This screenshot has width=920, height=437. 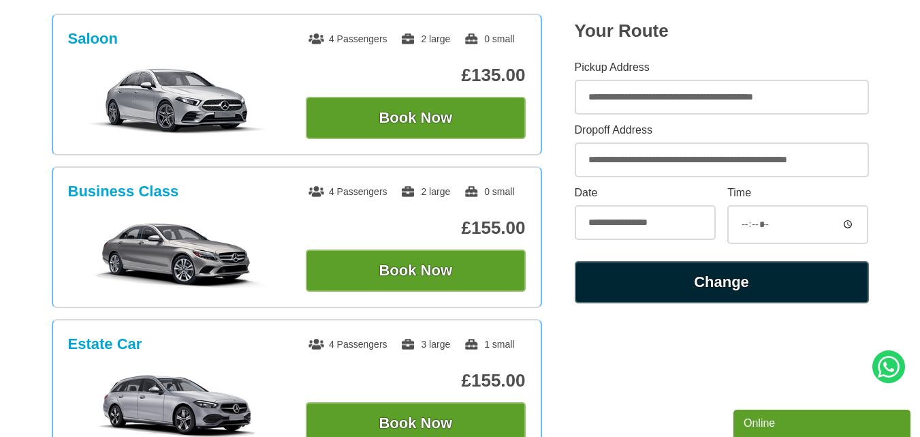 What do you see at coordinates (722, 130) in the screenshot?
I see `label: Dropoff Address` at bounding box center [722, 130].